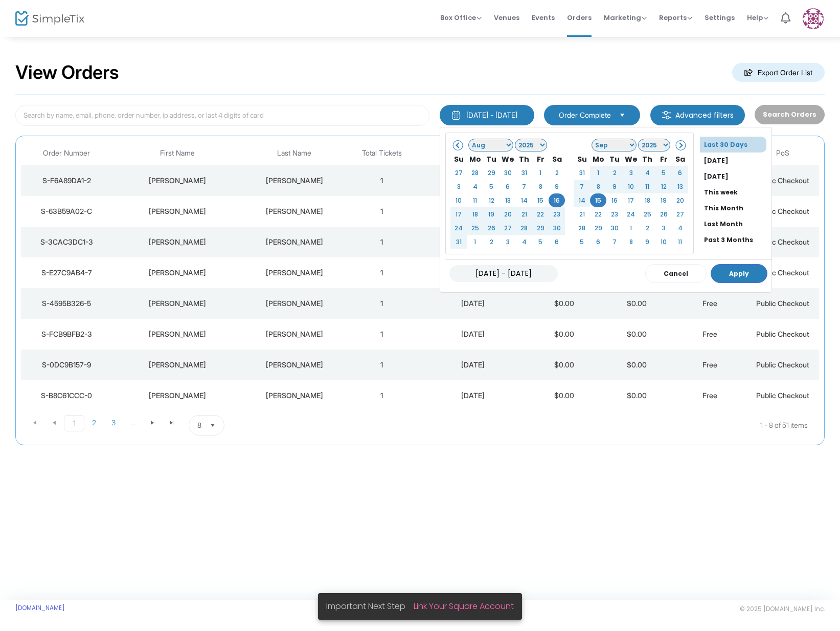 Image resolution: width=840 pixels, height=631 pixels. I want to click on div: Jasmine, so click(177, 273).